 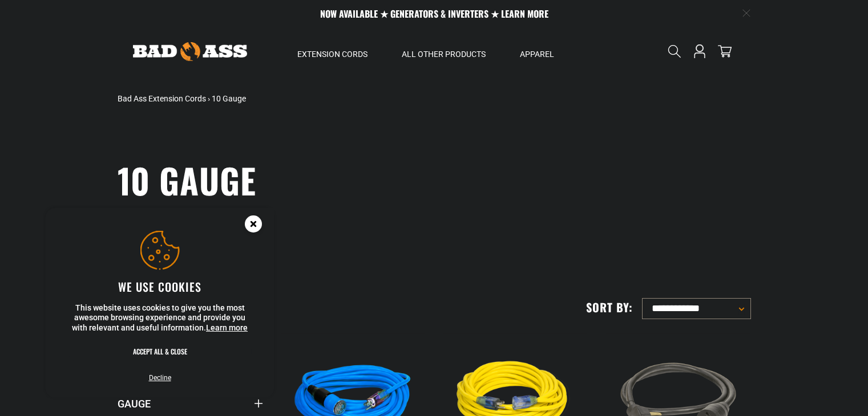 What do you see at coordinates (229, 99) in the screenshot?
I see `span: 10 Gauge` at bounding box center [229, 99].